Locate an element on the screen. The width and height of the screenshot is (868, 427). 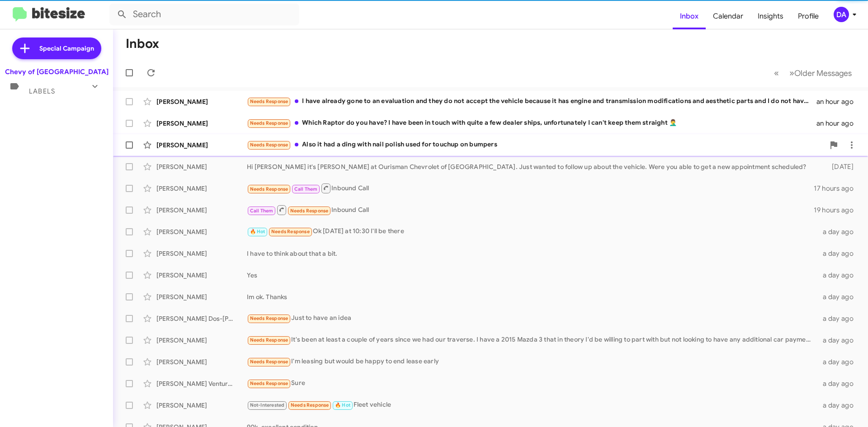
div: 17 hours ago is located at coordinates (838, 188).